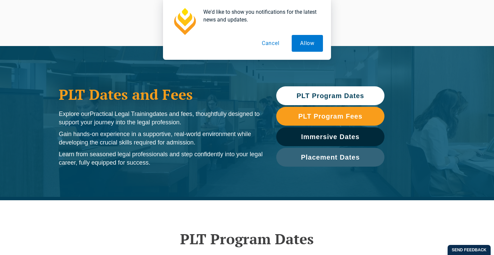 The height and width of the screenshot is (255, 494). I want to click on p: Explore our dates and fees, thoughtfully designed to support your journey into the legal profession., so click(161, 118).